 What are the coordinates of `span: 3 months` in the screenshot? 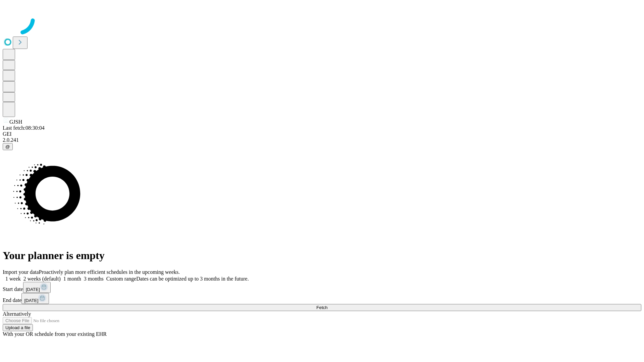 It's located at (94, 279).